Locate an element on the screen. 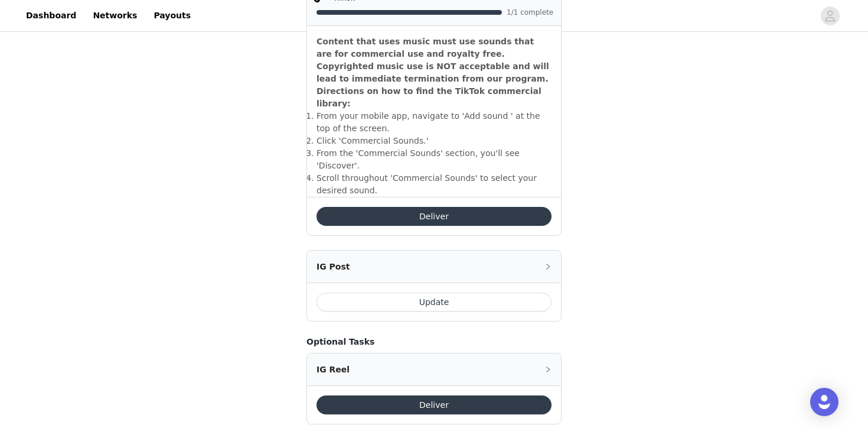 This screenshot has height=428, width=868. button: Update is located at coordinates (434, 302).